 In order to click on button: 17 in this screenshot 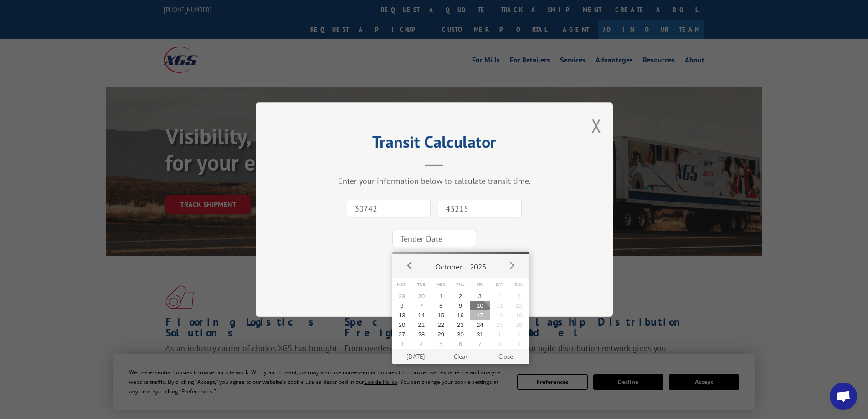, I will do `click(480, 315)`.